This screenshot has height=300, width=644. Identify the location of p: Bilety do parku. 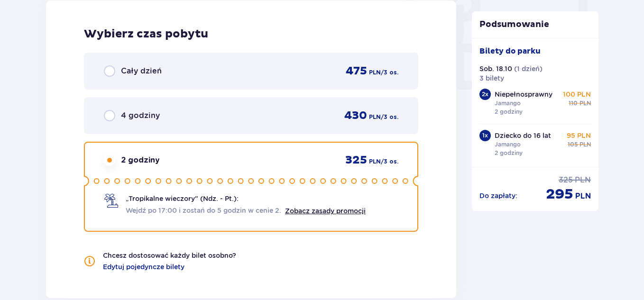
(510, 51).